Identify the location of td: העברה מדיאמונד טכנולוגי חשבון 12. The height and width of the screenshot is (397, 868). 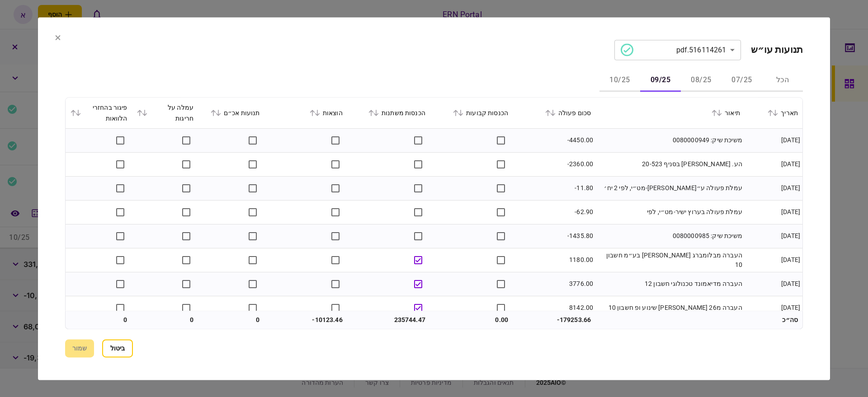
(670, 284).